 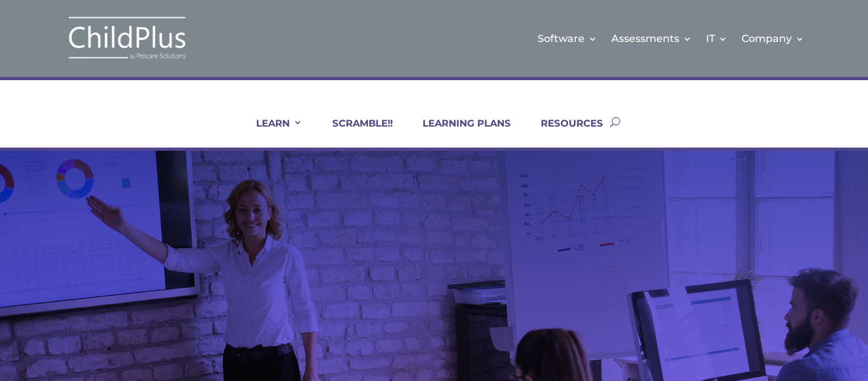 What do you see at coordinates (272, 133) in the screenshot?
I see `a: LEARN` at bounding box center [272, 133].